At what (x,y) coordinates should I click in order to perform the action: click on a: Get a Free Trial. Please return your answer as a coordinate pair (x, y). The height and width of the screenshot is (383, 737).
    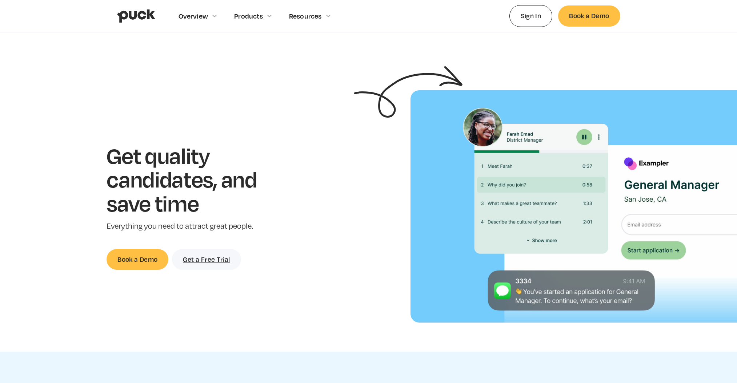
    Looking at the image, I should click on (206, 259).